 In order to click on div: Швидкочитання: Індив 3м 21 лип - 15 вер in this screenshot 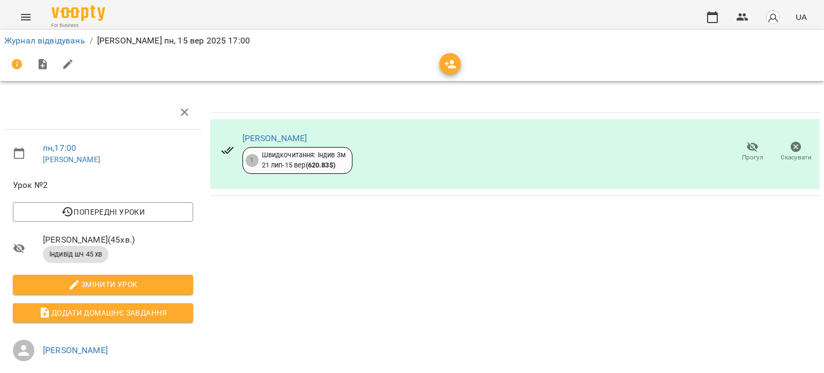, I will do `click(303, 160)`.